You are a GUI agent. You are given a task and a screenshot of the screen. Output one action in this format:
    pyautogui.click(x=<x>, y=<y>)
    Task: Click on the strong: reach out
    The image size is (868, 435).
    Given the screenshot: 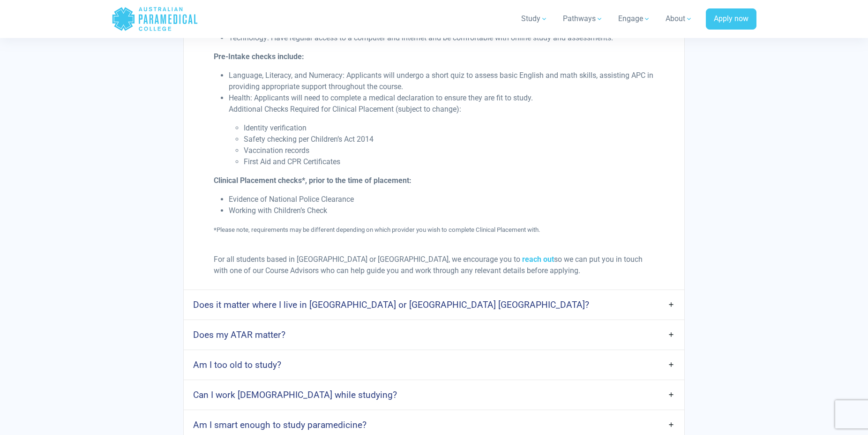 What is the action you would take?
    pyautogui.click(x=538, y=259)
    